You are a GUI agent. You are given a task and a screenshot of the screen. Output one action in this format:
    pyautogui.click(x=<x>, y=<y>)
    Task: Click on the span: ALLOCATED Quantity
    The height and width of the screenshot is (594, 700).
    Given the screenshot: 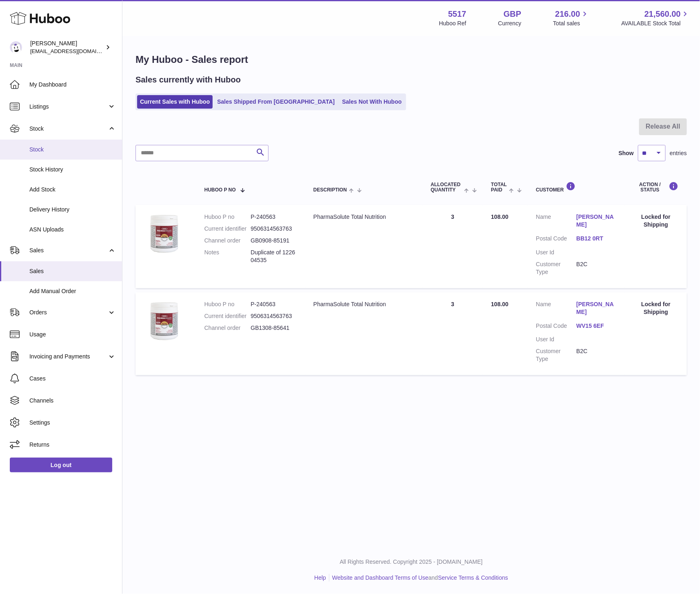 What is the action you would take?
    pyautogui.click(x=446, y=187)
    